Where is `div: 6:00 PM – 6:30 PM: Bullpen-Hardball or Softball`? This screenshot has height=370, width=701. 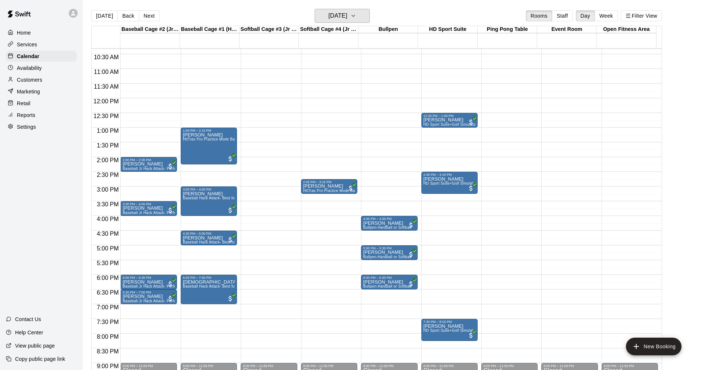 div: 6:00 PM – 6:30 PM: Bullpen-Hardball or Softball is located at coordinates (389, 282).